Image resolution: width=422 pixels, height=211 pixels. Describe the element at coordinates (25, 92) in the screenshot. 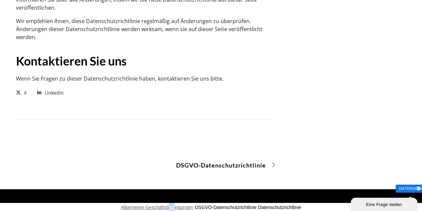

I see `font: X` at that location.